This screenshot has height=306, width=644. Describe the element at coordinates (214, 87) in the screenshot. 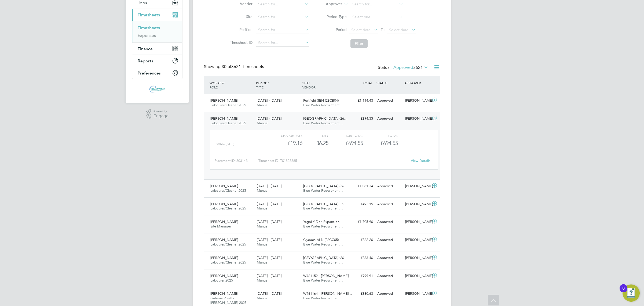

I see `span: ROLE` at that location.